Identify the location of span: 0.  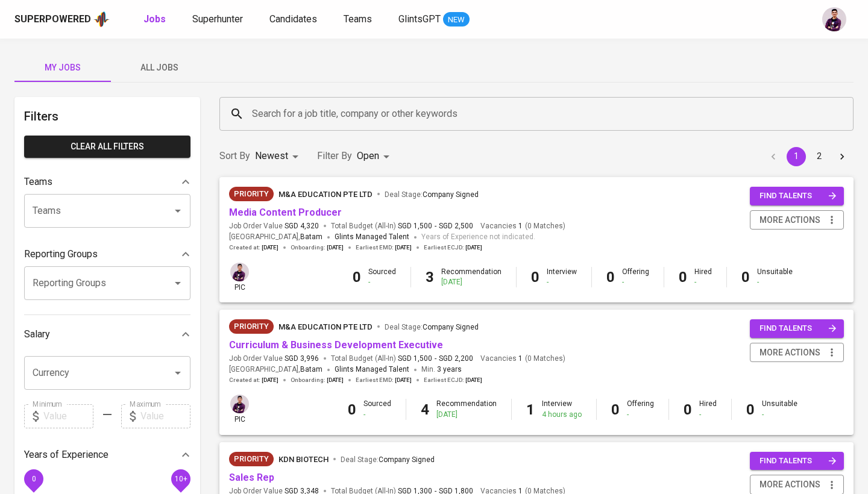
(33, 479).